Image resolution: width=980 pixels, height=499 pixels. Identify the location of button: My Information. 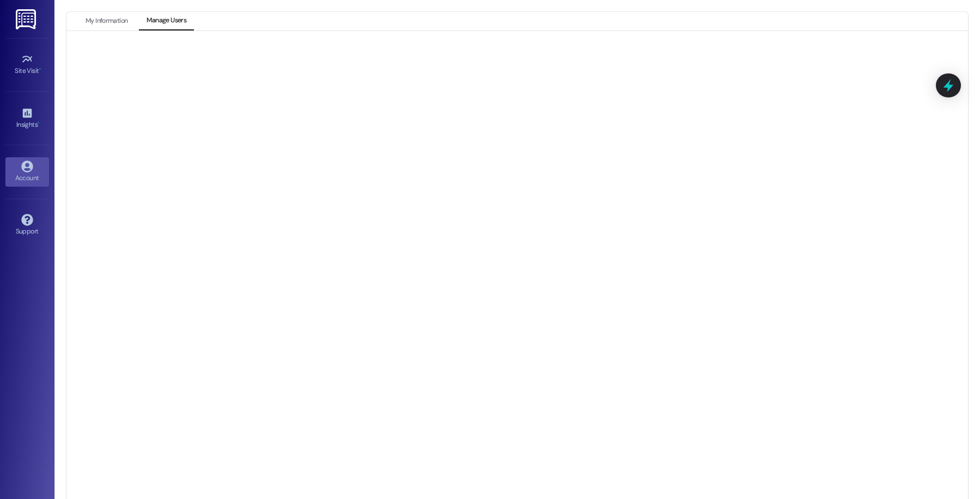
(106, 21).